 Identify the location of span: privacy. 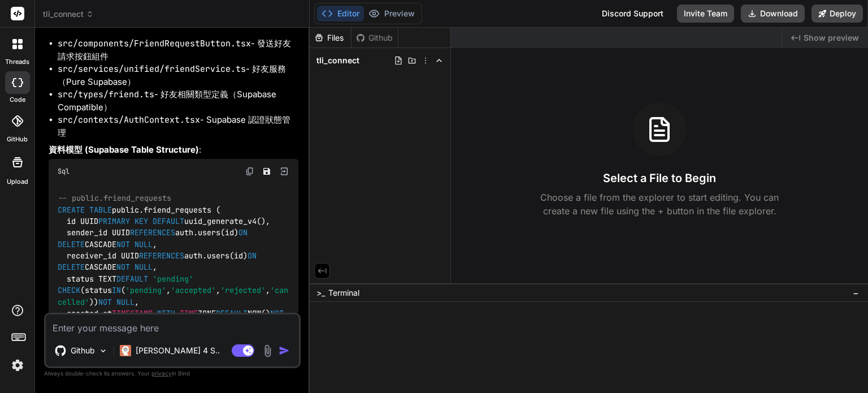
(162, 373).